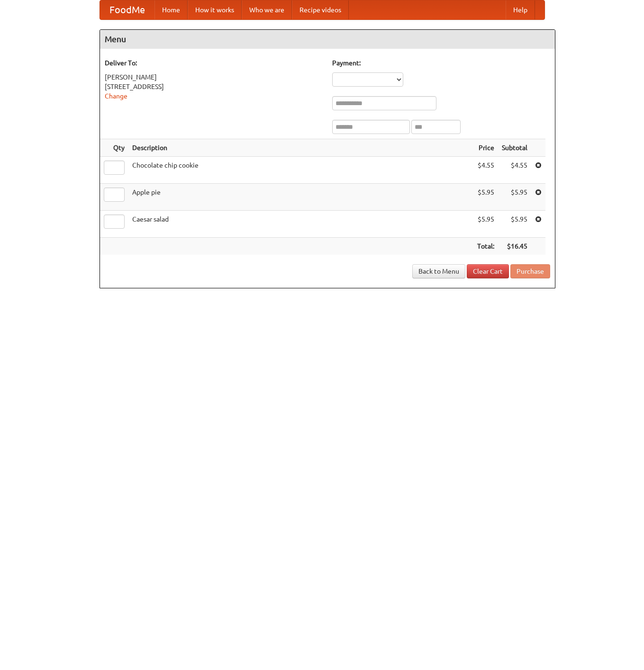  Describe the element at coordinates (301, 197) in the screenshot. I see `td: Apple pie` at that location.